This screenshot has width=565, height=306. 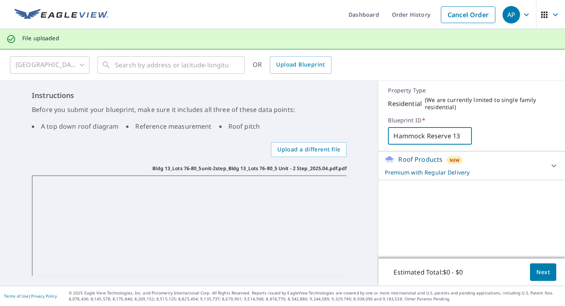 What do you see at coordinates (189, 109) in the screenshot?
I see `p: Before you submit your blueprint, make sure it includes all three of these data points:` at bounding box center [189, 109].